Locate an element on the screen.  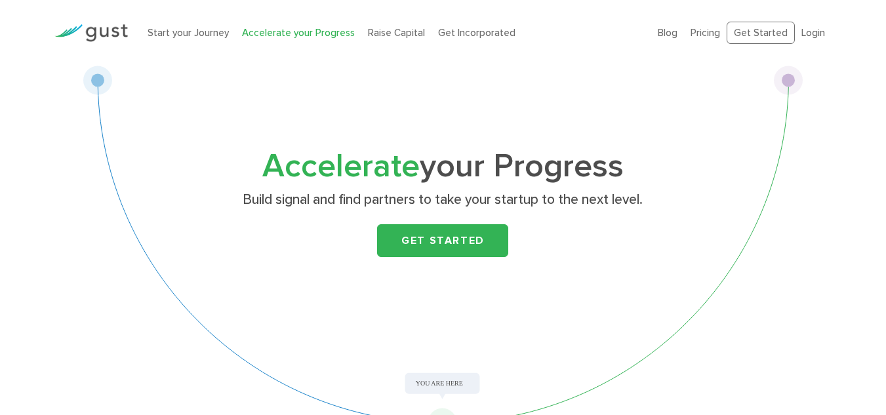
img: Gust Logo is located at coordinates (91, 33).